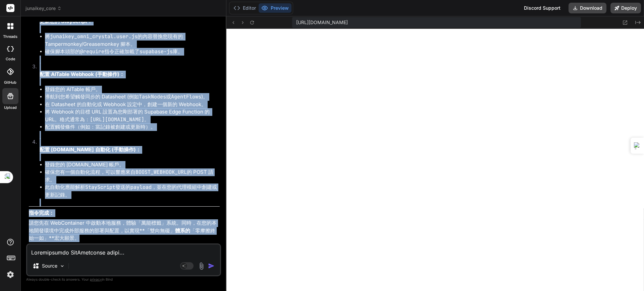  What do you see at coordinates (182, 230) in the screenshot?
I see `strong: 體系的` at bounding box center [182, 230].